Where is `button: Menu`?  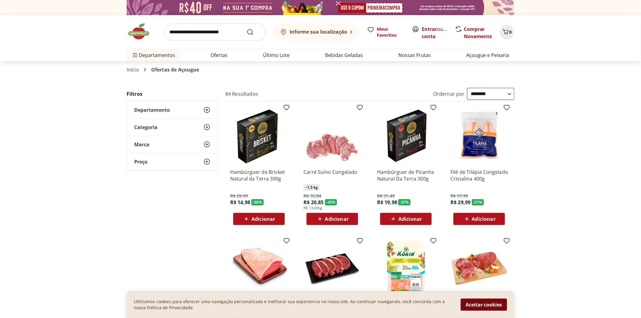 button: Menu is located at coordinates (135, 55).